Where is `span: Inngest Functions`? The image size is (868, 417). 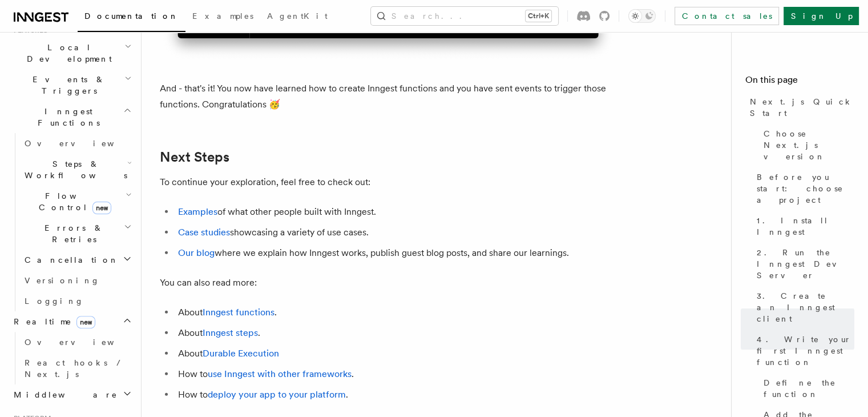
span: Inngest Functions is located at coordinates (66, 117).